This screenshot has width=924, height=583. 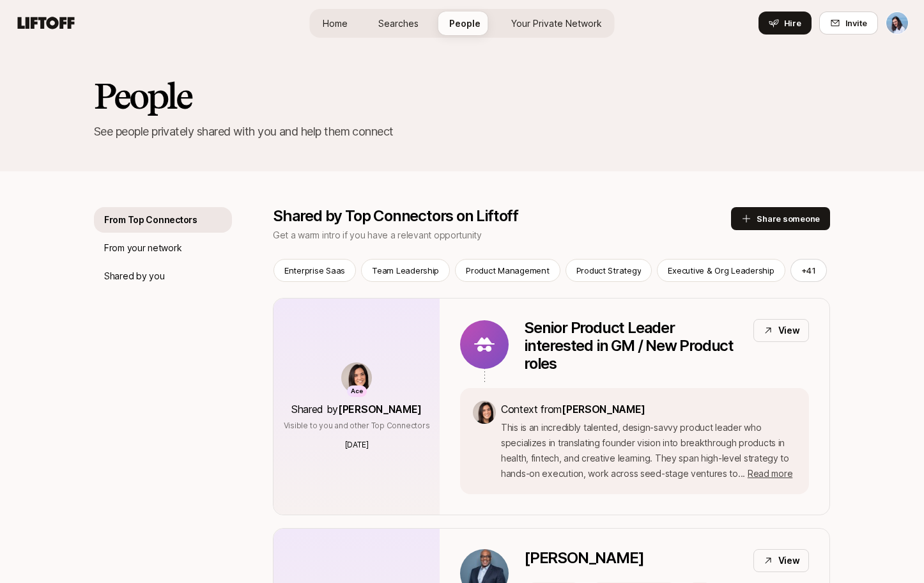 What do you see at coordinates (335, 23) in the screenshot?
I see `a: Home` at bounding box center [335, 23].